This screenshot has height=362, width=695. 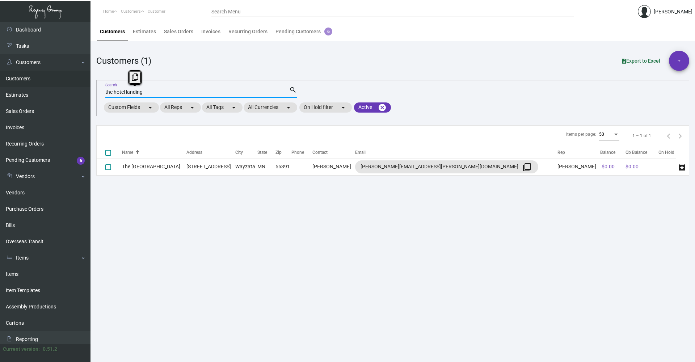 I want to click on mat-chip: Active, so click(x=372, y=107).